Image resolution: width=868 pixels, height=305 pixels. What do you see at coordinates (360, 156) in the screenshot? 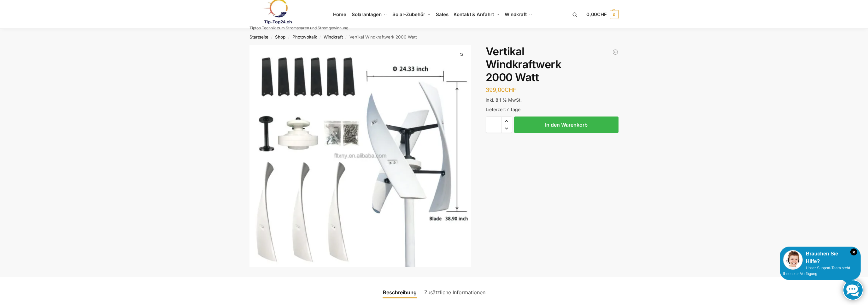
I see `img: Vertikal Windrad` at bounding box center [360, 156].